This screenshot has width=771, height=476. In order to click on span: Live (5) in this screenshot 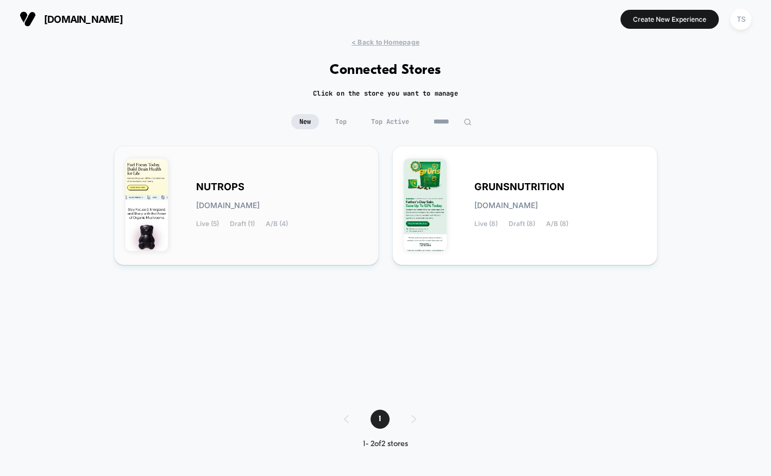, I will do `click(208, 224)`.